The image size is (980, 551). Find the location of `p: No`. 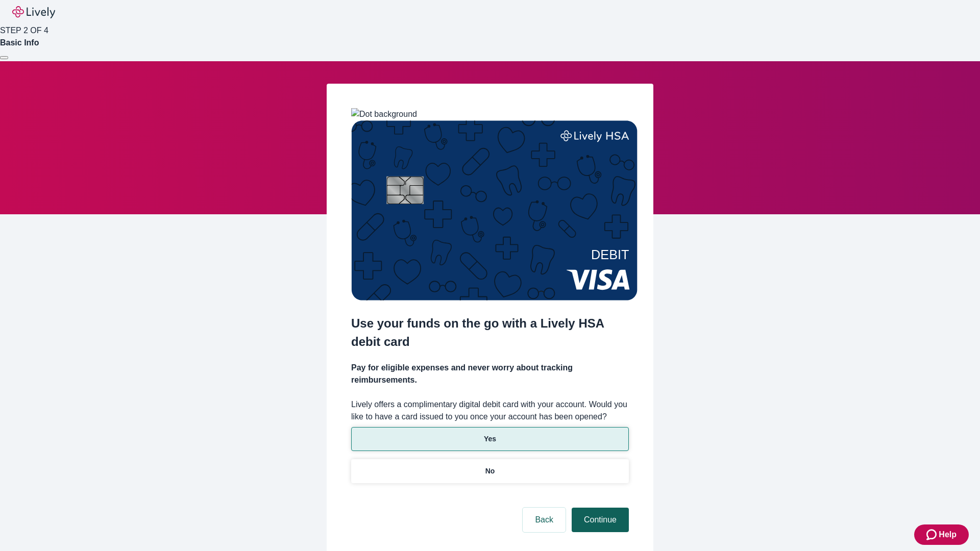

p: No is located at coordinates (490, 471).